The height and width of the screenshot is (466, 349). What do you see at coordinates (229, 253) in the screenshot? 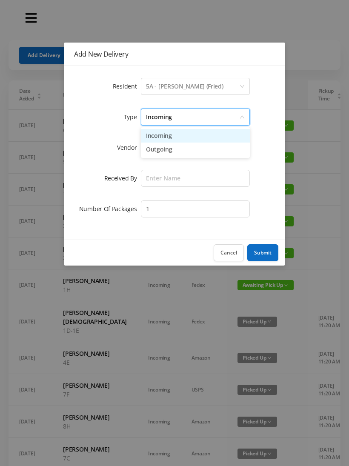
I see `button: Cancel` at bounding box center [229, 253].